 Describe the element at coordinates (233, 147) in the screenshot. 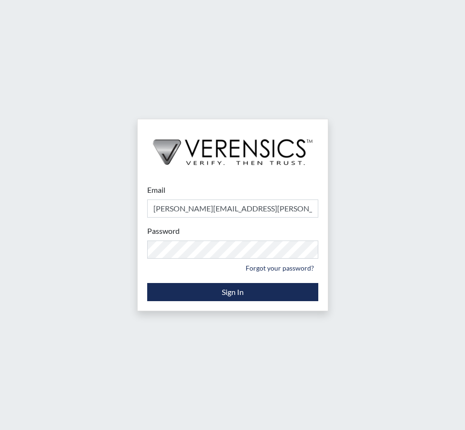

I see `img: logo-wide-black.2aad4157.png` at that location.